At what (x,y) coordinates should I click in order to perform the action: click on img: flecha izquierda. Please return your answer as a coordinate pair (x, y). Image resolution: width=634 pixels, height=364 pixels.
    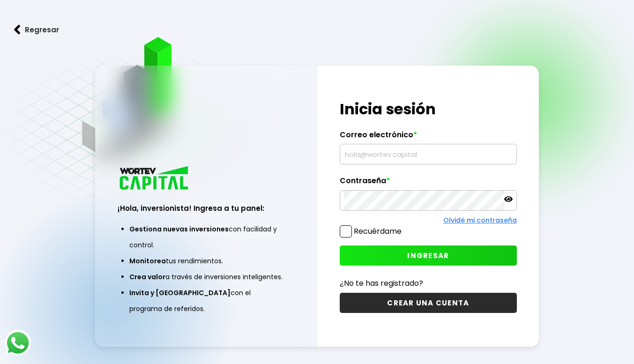
    Looking at the image, I should click on (17, 29).